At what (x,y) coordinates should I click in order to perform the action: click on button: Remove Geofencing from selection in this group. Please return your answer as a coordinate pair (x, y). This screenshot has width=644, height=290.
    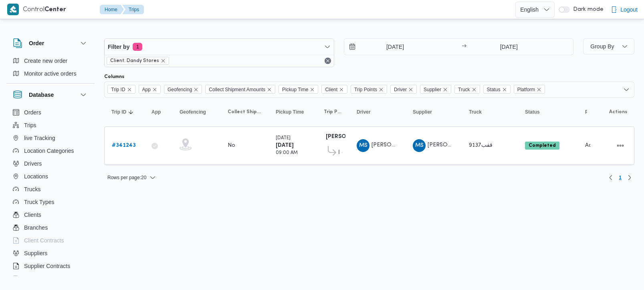
    Looking at the image, I should click on (196, 90).